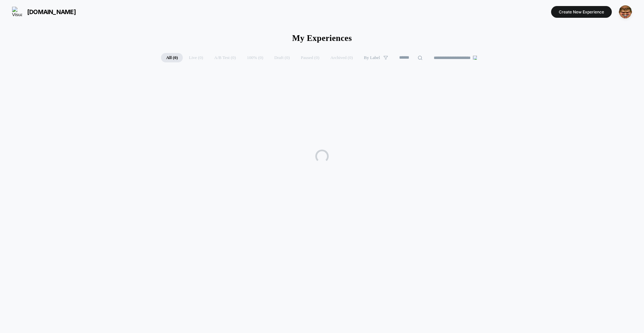 This screenshot has width=644, height=333. What do you see at coordinates (625, 12) in the screenshot?
I see `button: ppic` at bounding box center [625, 12].